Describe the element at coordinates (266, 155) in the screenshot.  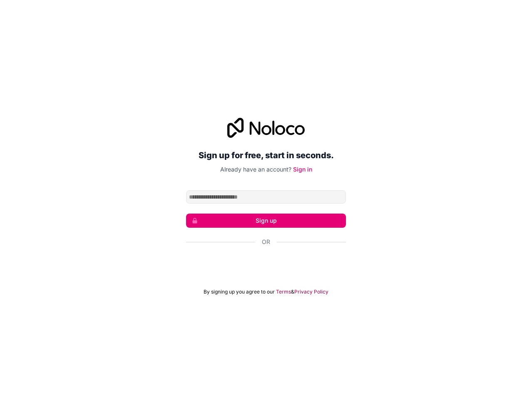
I see `h2: Sign up for free, start in seconds.` at that location.